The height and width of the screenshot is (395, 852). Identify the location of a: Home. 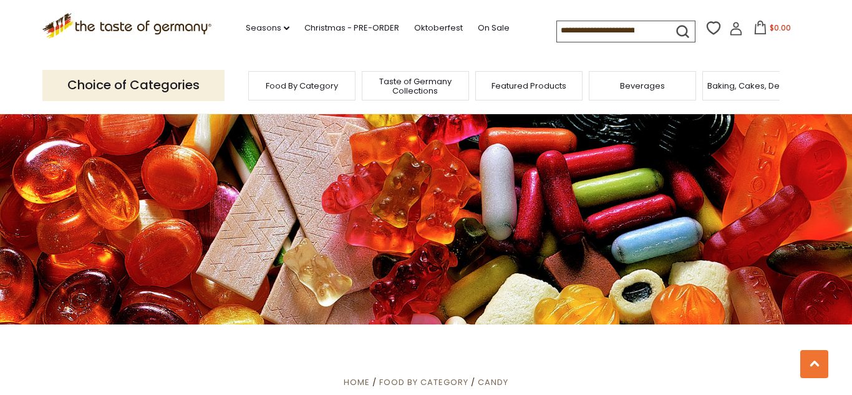
(357, 382).